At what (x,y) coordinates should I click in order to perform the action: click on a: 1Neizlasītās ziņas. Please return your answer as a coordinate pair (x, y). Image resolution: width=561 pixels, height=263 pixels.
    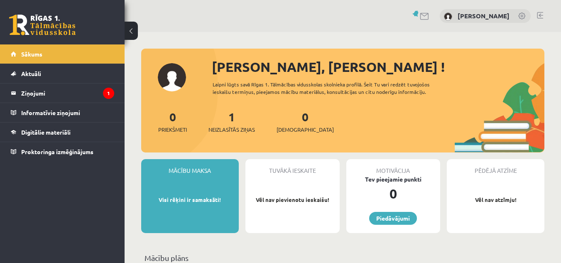
    Looking at the image, I should click on (232, 121).